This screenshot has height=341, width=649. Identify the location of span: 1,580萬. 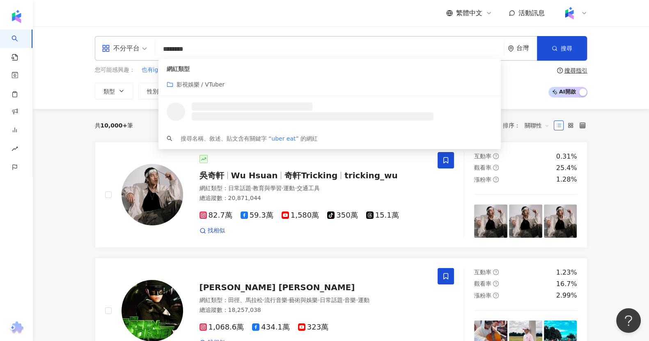
(300, 215).